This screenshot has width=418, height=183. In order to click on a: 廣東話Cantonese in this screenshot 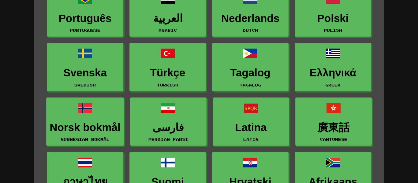, I will do `click(334, 122)`.